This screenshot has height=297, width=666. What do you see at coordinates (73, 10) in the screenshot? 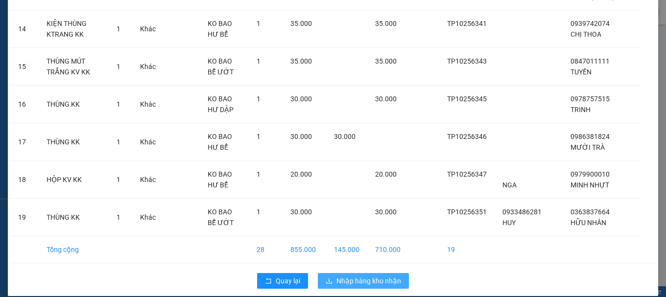
I see `strong: BIÊN NHẬN GỬI HÀNG` at bounding box center [73, 10].